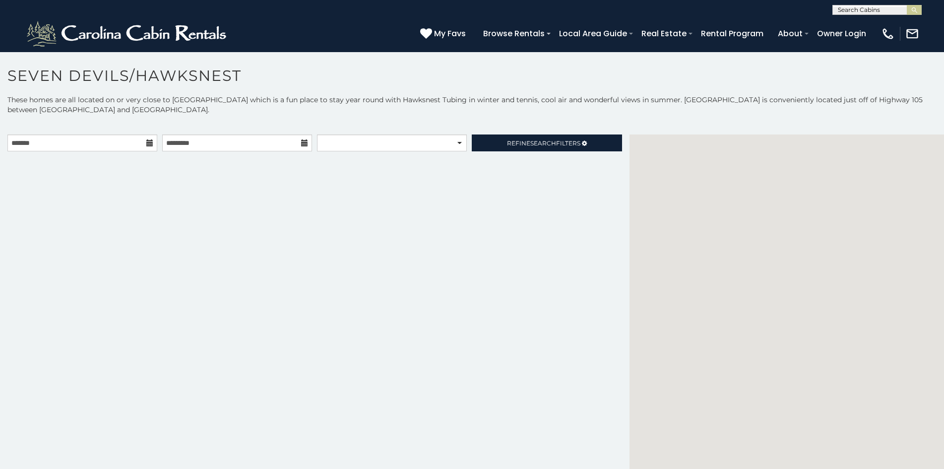 This screenshot has height=469, width=944. Describe the element at coordinates (543, 143) in the screenshot. I see `span: Search` at that location.